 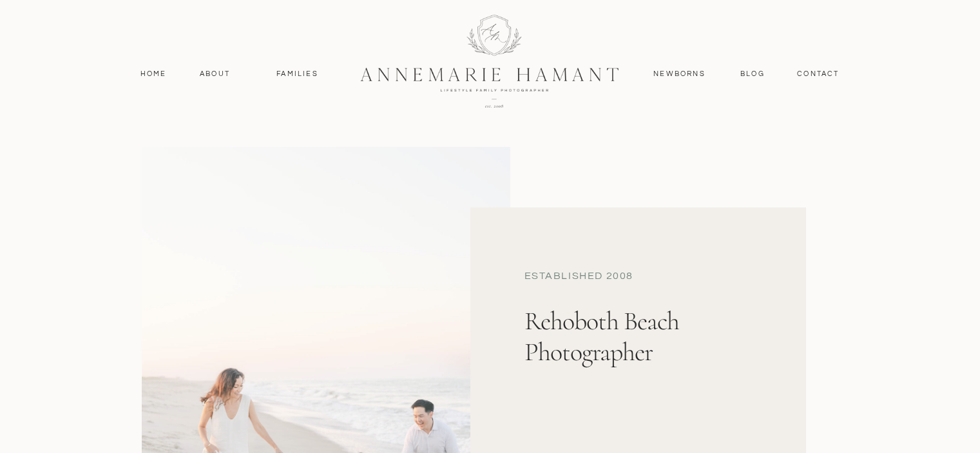 I want to click on a: Newborns, so click(x=680, y=74).